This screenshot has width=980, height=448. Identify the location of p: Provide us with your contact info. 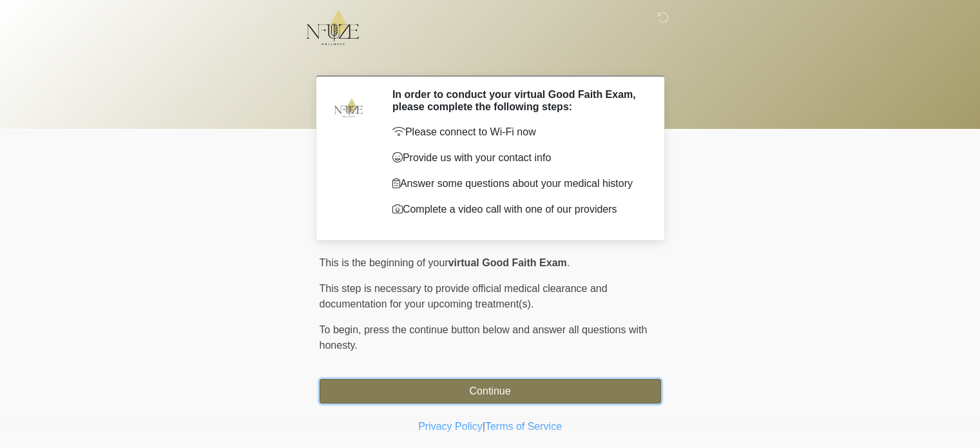
(517, 158).